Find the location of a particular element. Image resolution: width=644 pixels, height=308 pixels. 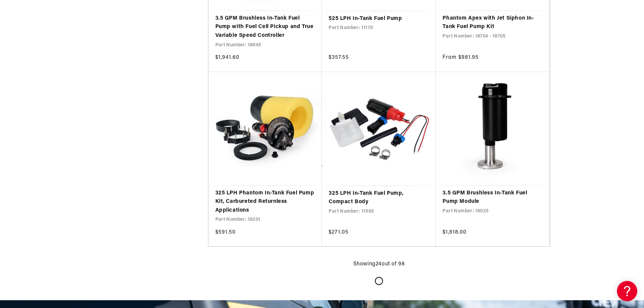

a: 325 LPH In-Tank Fuel Pump, Compact Body is located at coordinates (379, 198).